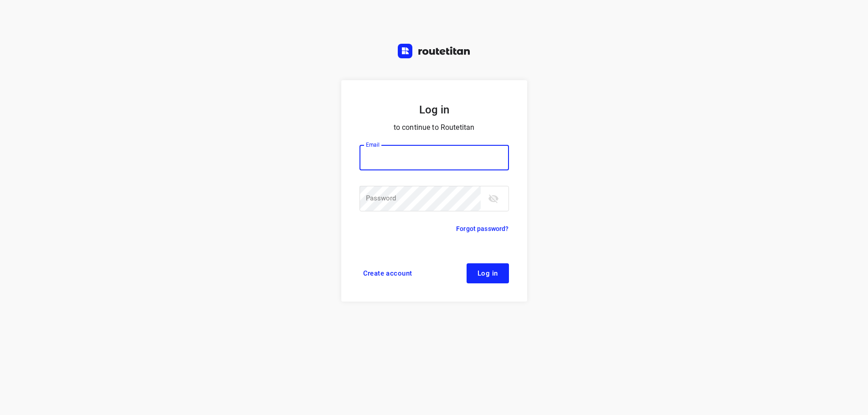  Describe the element at coordinates (482, 228) in the screenshot. I see `a: Forgot password?` at that location.